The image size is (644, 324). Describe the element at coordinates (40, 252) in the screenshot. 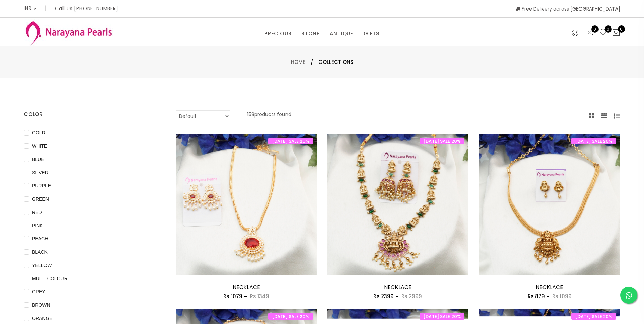

I see `span: BLACK` at that location.